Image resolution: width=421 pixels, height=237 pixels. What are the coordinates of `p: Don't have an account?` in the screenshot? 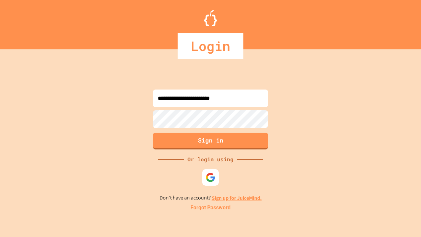 It's located at (211, 198).